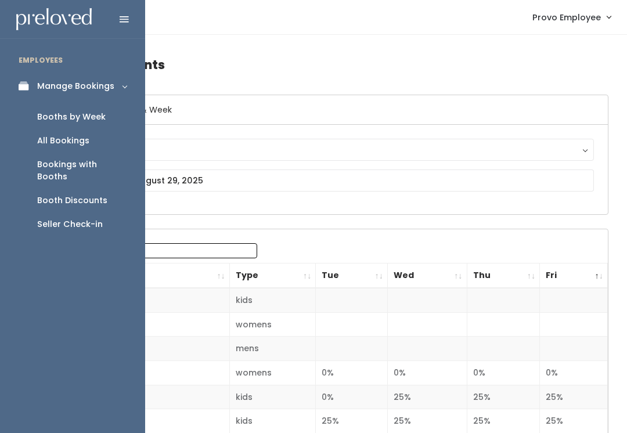 This screenshot has height=433, width=627. I want to click on h6: Select Location & Week, so click(334, 110).